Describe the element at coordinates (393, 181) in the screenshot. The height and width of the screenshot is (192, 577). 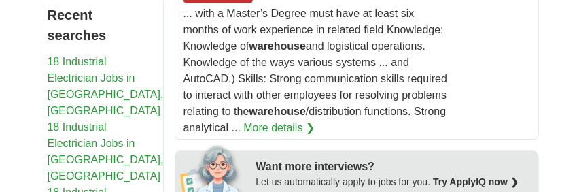
I see `div: Let us automatically apply to jobs for you.` at that location.